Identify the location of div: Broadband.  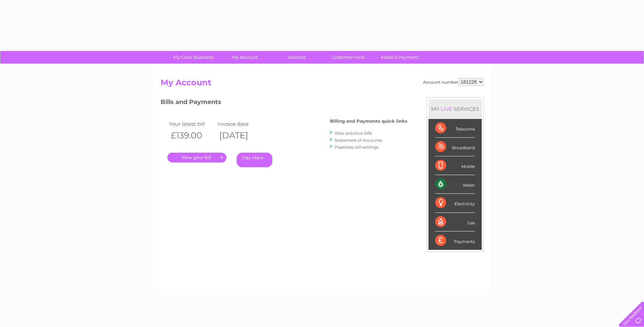
(455, 147).